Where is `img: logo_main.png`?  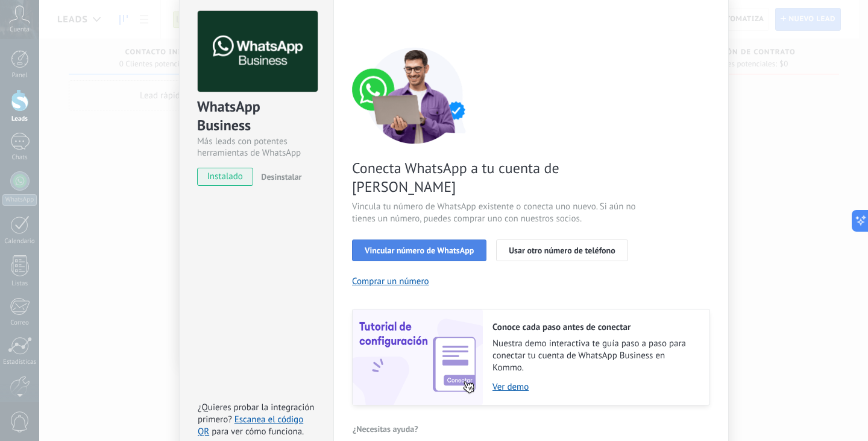 img: logo_main.png is located at coordinates (257, 52).